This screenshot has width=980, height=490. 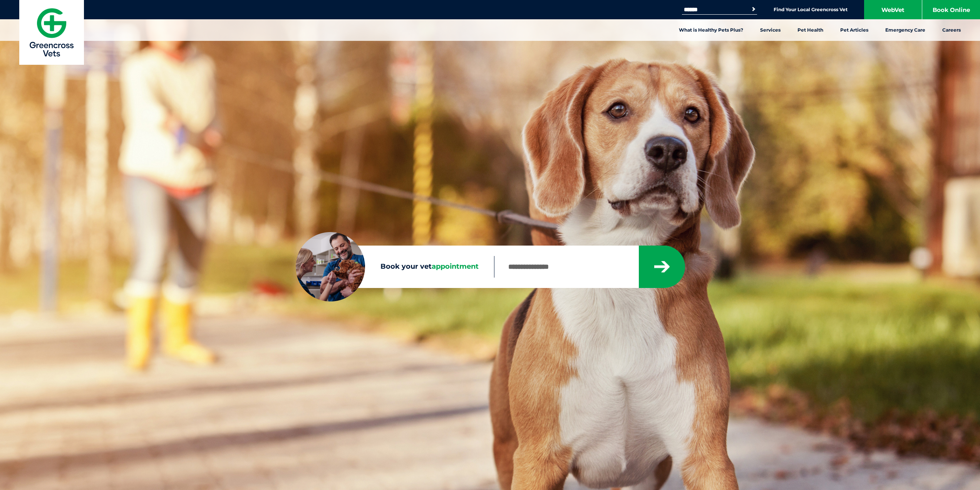 I want to click on button: Search, so click(x=754, y=9).